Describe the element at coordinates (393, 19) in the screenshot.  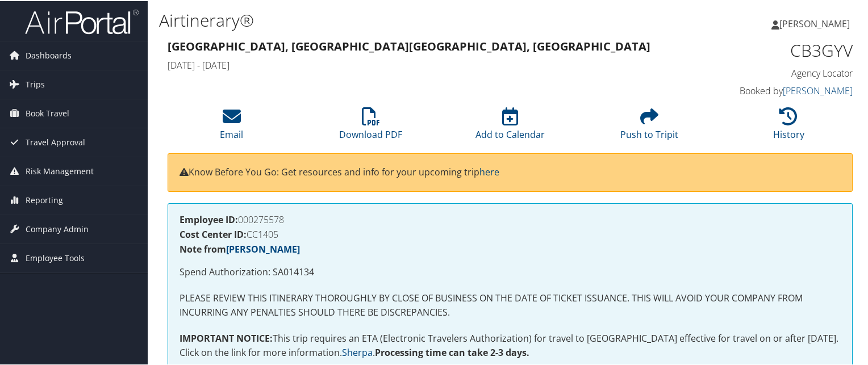
I see `h1: Airtinerary®` at that location.